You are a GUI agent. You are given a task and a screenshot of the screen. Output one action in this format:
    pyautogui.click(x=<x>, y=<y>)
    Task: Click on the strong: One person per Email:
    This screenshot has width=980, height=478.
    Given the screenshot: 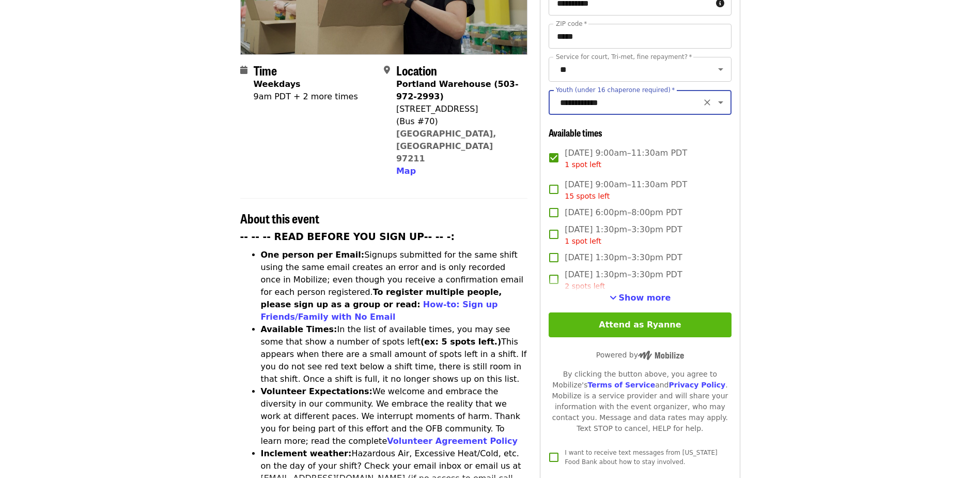 What is the action you would take?
    pyautogui.click(x=313, y=254)
    